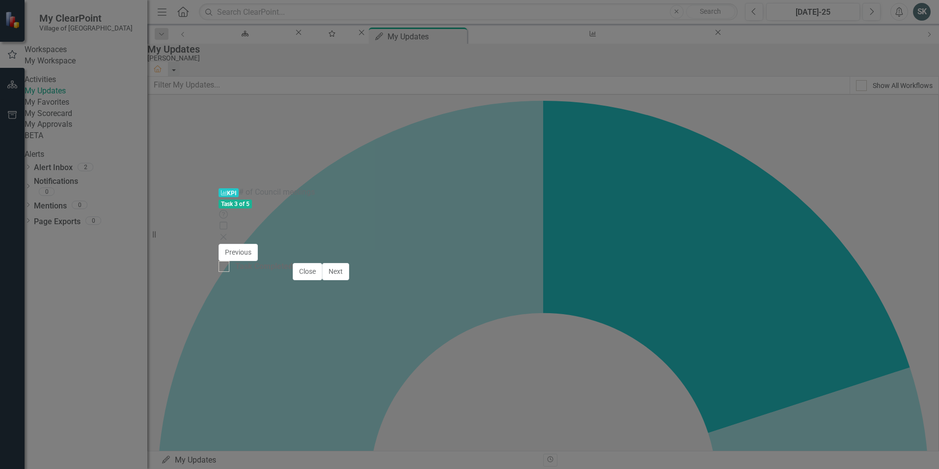 The width and height of the screenshot is (939, 469). Describe the element at coordinates (228, 193) in the screenshot. I see `span: KPI` at that location.